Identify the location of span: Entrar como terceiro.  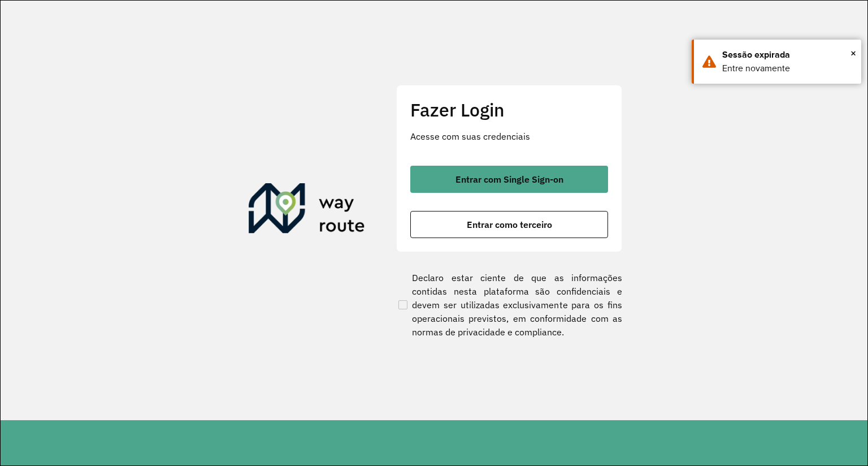
(509, 225).